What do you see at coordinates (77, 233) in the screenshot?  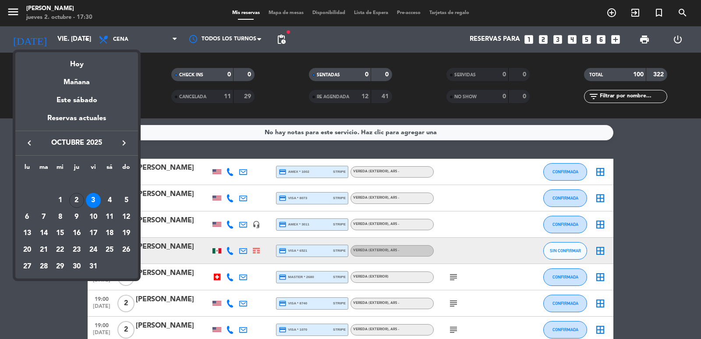 I see `td: 16 de octubre de 2025` at bounding box center [77, 233].